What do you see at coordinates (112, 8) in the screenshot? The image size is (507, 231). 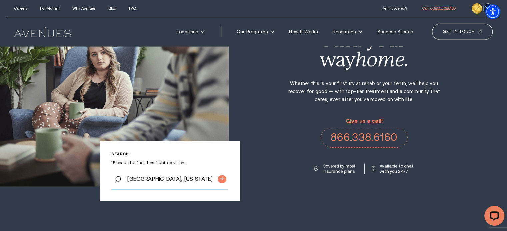 I see `a: Blog` at bounding box center [112, 8].